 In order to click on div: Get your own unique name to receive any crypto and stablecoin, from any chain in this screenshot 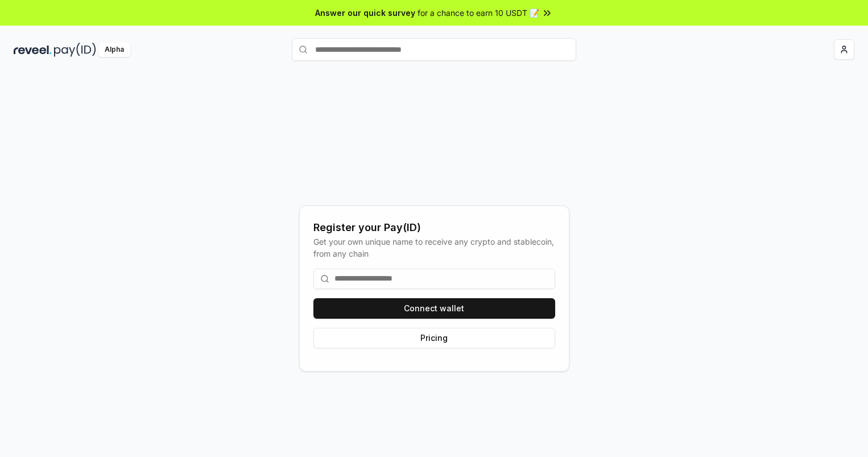, I will do `click(434, 248)`.